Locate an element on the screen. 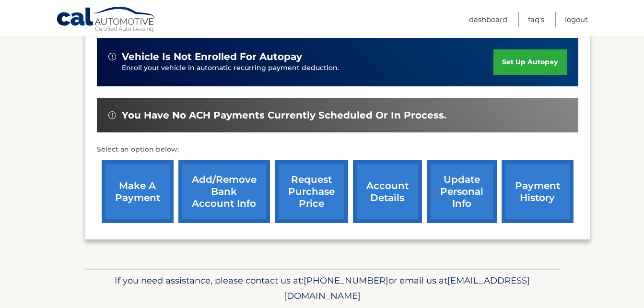 Image resolution: width=644 pixels, height=308 pixels. a: Dashboard is located at coordinates (488, 19).